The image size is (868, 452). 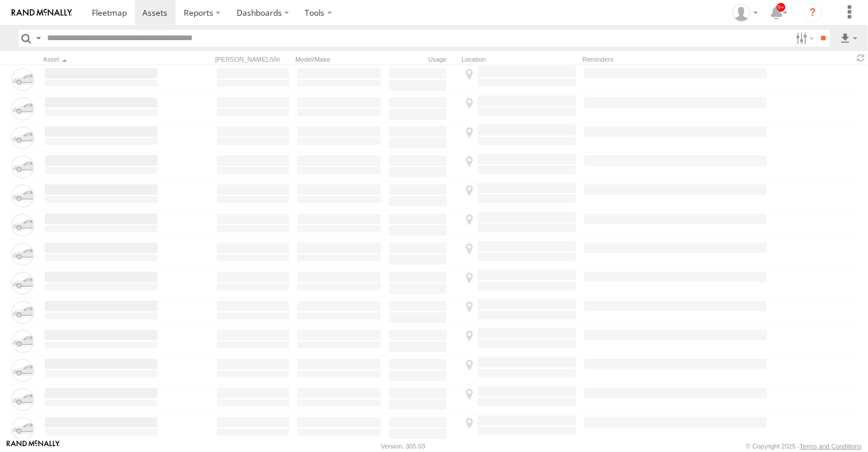 I want to click on div: Location, so click(x=520, y=59).